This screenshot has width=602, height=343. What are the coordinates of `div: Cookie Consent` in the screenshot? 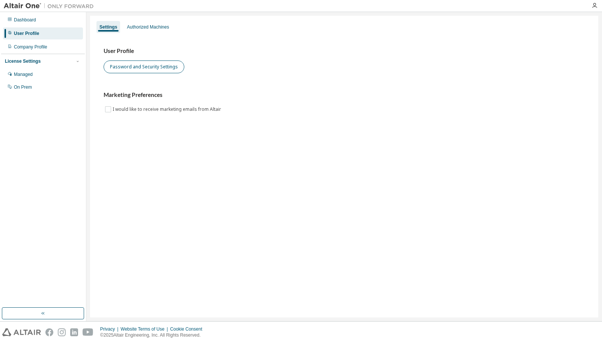 It's located at (188, 329).